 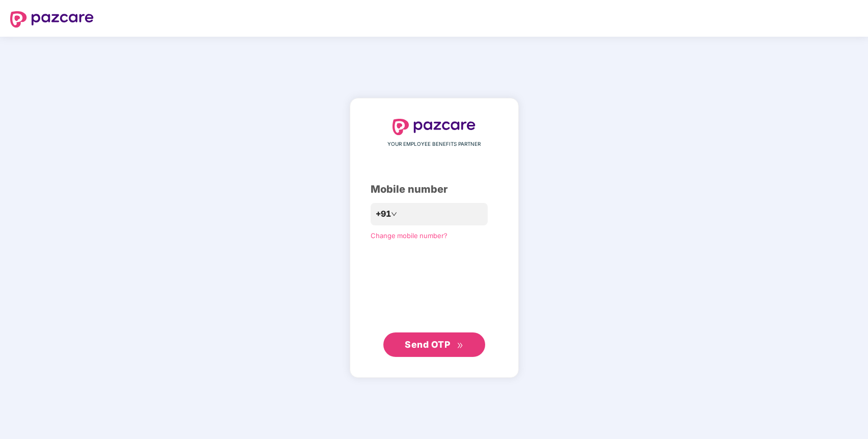 I want to click on button: Send OTPdouble-right, so click(x=434, y=345).